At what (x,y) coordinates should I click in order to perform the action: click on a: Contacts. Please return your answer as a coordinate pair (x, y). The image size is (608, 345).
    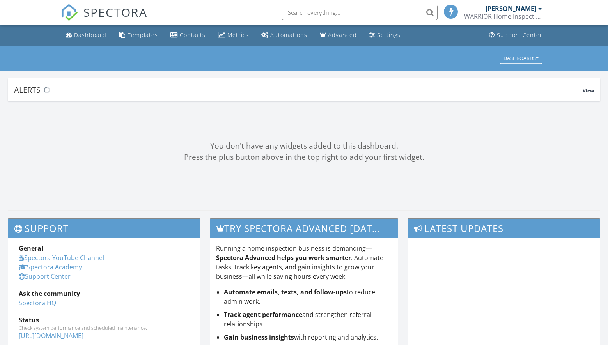
    Looking at the image, I should click on (188, 35).